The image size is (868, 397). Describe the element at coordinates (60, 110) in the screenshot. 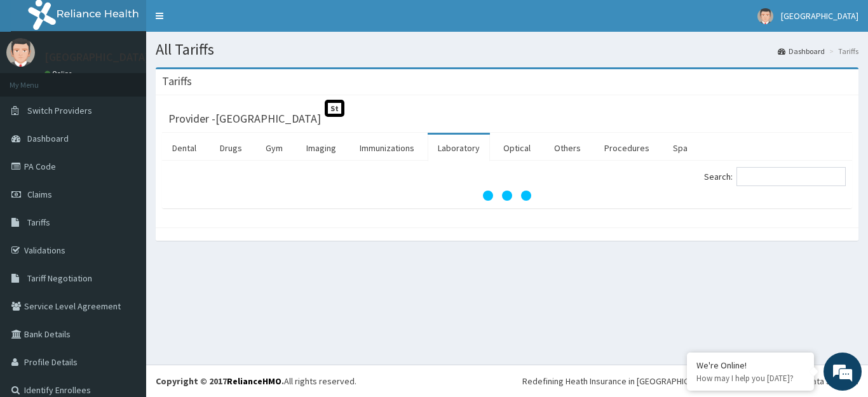

I see `span: Switch Providers` at that location.